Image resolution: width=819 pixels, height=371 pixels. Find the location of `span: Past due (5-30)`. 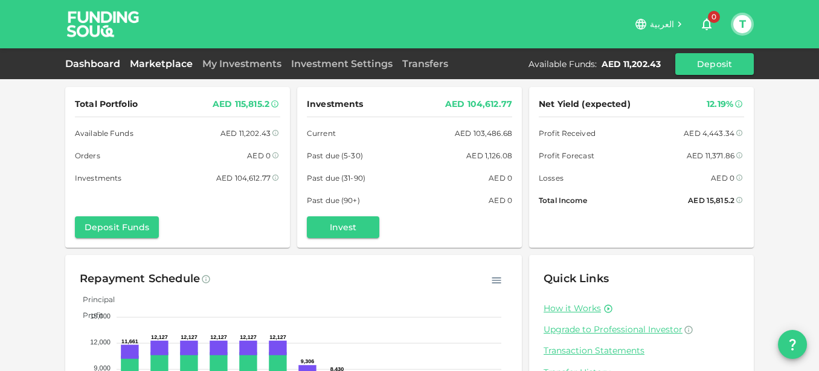

span: Past due (5-30) is located at coordinates (335, 155).